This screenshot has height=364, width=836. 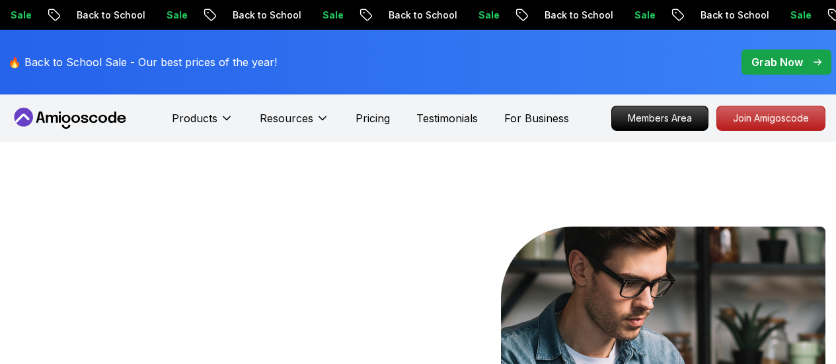 I want to click on p: Resources, so click(x=286, y=118).